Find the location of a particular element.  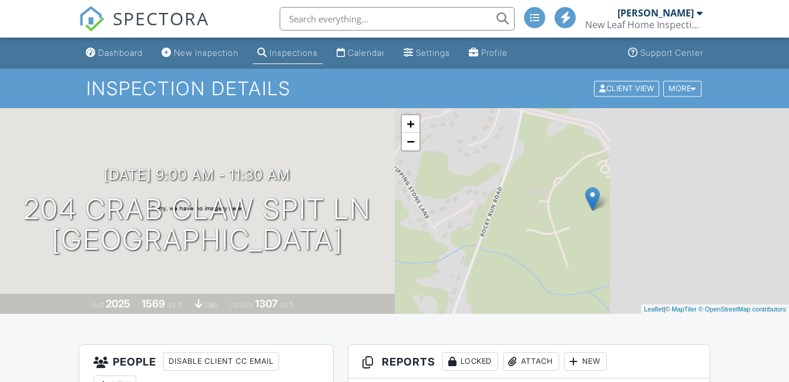

a: Leaflet is located at coordinates (653, 309).